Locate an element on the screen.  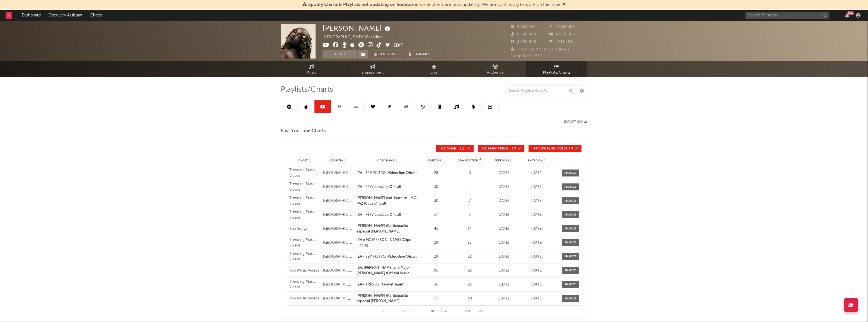
span: Top Music Videos is located at coordinates (495, 149).